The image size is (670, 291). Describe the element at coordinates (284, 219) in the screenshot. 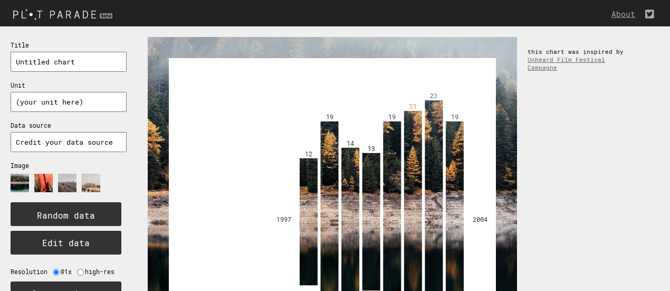

I see `tspan: 1997` at that location.